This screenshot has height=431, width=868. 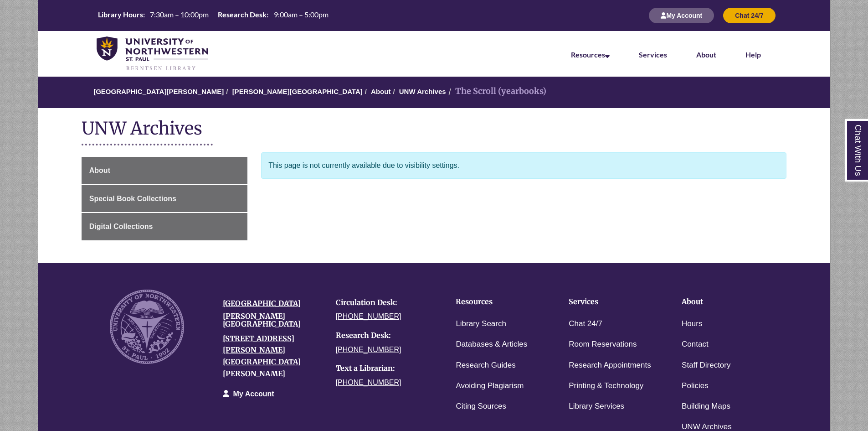 What do you see at coordinates (147, 327) in the screenshot?
I see `img: UNW seal` at bounding box center [147, 327].